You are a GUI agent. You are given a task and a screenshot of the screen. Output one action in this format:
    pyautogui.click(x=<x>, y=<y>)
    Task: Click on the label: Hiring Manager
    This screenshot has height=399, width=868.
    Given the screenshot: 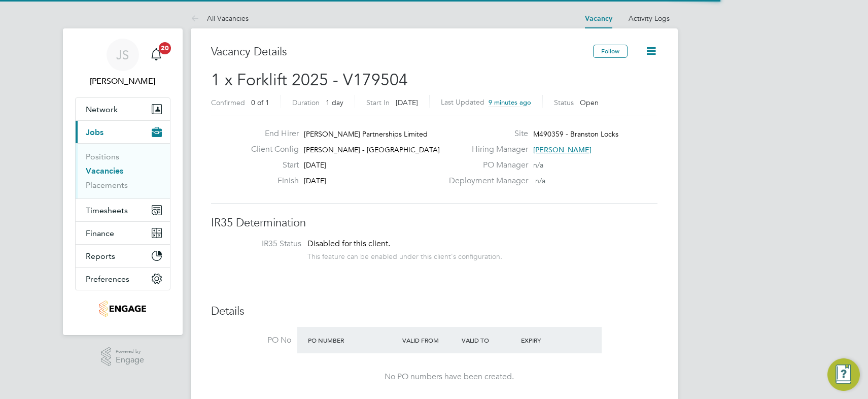 What is the action you would take?
    pyautogui.click(x=486, y=149)
    